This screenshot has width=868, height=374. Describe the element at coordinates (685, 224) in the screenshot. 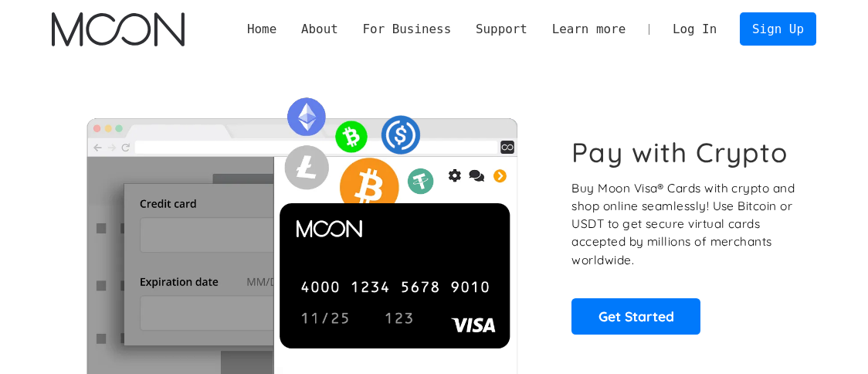

I see `p: Buy Moon Visa® Cards with crypto and shop online seamlessly! Use Bitcoin or USDT to get secure vi...` at that location.